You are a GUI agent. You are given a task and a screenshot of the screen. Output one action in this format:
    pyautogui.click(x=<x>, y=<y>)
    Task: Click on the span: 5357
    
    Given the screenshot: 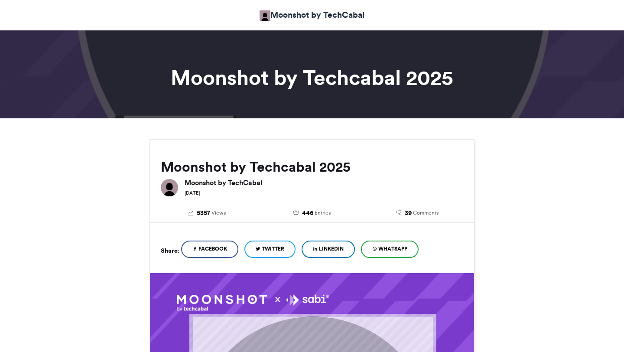 What is the action you would take?
    pyautogui.click(x=203, y=213)
    